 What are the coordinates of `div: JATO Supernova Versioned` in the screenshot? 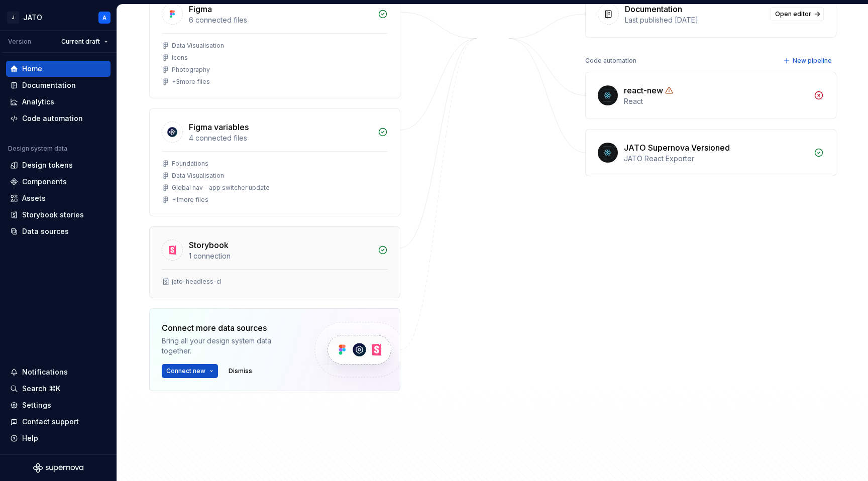 It's located at (677, 148).